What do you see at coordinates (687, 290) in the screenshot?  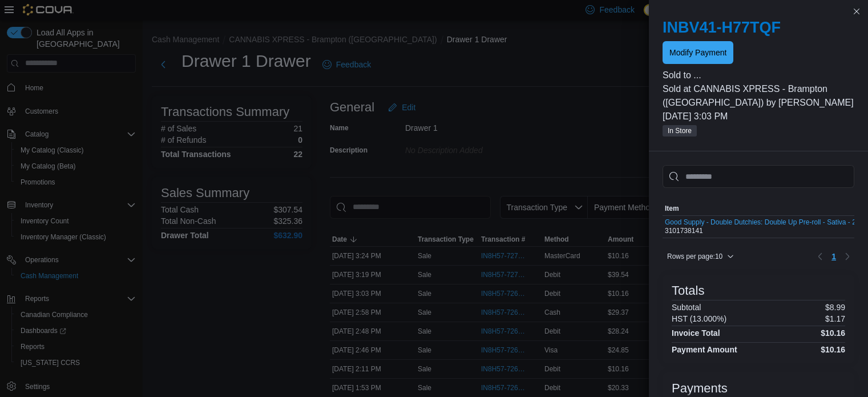 I see `h3: Totals` at bounding box center [687, 290].